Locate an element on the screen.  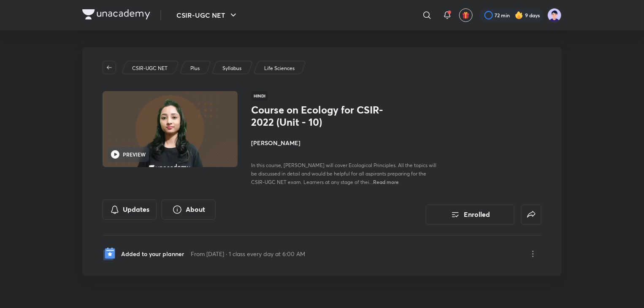
span: Read more is located at coordinates (385, 182).